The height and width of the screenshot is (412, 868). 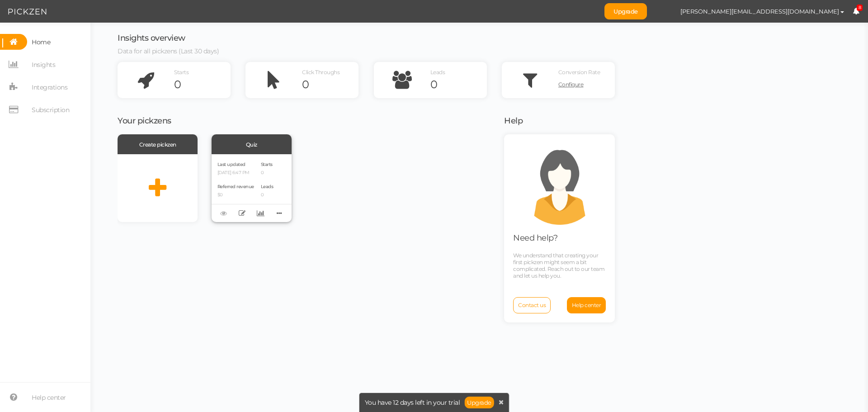 What do you see at coordinates (535, 238) in the screenshot?
I see `span: Need help?` at bounding box center [535, 238].